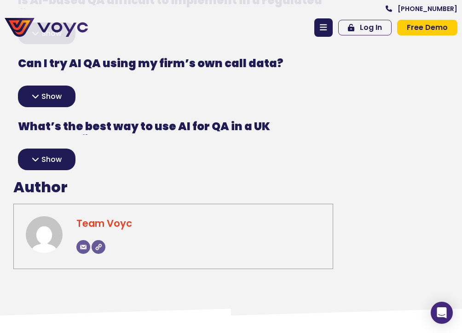 This screenshot has width=462, height=333. What do you see at coordinates (104, 223) in the screenshot?
I see `a: Team Voyc` at bounding box center [104, 223].